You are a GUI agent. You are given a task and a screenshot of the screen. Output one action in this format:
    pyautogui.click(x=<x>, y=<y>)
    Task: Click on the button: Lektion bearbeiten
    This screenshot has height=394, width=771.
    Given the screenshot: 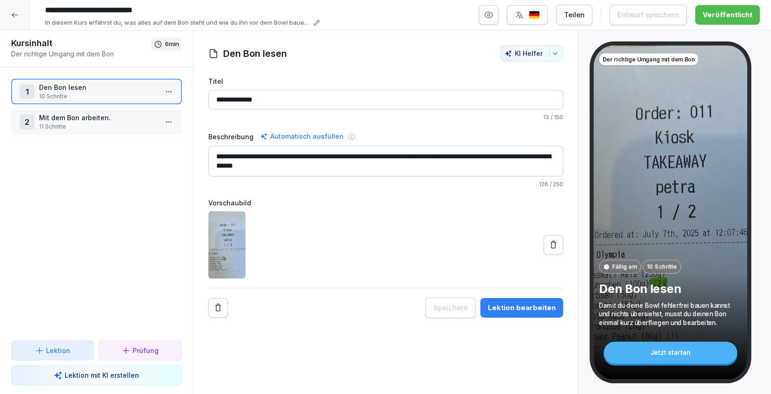 What is the action you would take?
    pyautogui.click(x=522, y=308)
    